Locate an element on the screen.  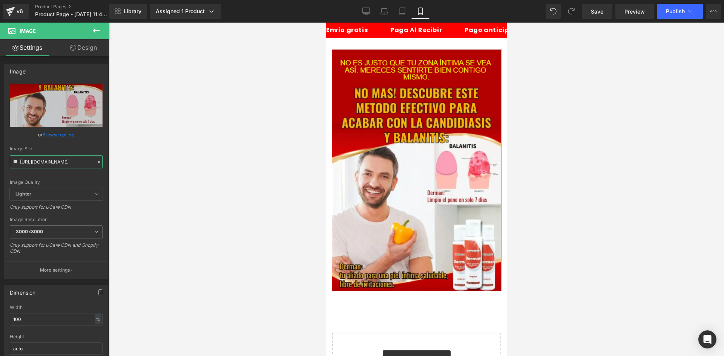
div: or is located at coordinates (56, 135).